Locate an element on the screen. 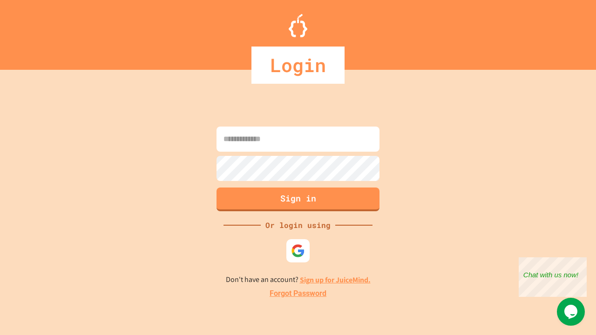 This screenshot has width=596, height=335. p: Chat with us now! is located at coordinates (32, 17).